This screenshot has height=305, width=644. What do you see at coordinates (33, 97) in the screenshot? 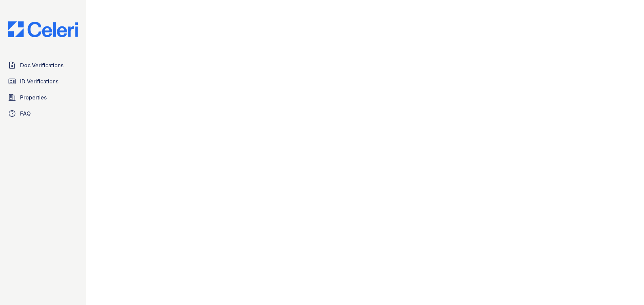
I see `span: Properties` at bounding box center [33, 97].